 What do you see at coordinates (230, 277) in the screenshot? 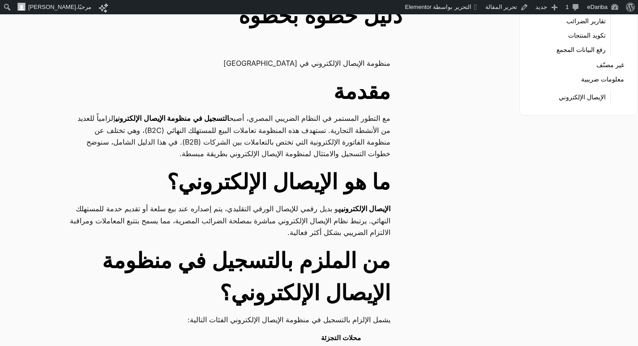
I see `h2: من الملزم بالتسجيل في منظومة الإيصال الإلكتروني؟` at bounding box center [230, 277].